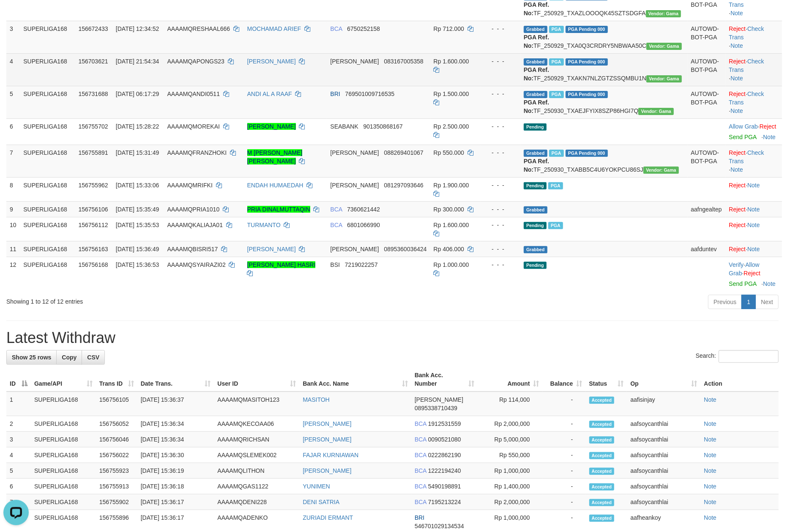 This screenshot has width=785, height=532. Describe the element at coordinates (664, 455) in the screenshot. I see `td: aafsoycanthlai` at that location.